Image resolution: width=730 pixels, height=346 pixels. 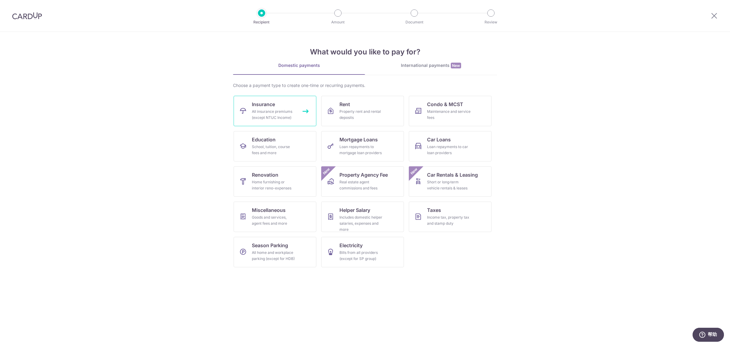 What do you see at coordinates (275, 252) in the screenshot?
I see `a: Season ParkingAll home and workplace parking (except for HDB)` at bounding box center [275, 252].